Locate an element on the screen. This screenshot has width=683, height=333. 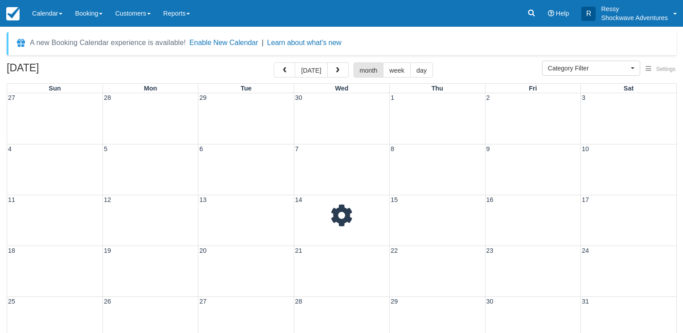
span: 22 is located at coordinates (394, 251).